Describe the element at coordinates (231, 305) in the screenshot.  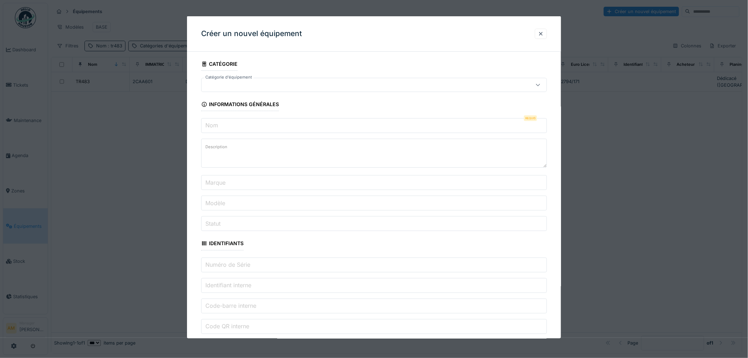
I see `label: Code-barre interne` at that location.